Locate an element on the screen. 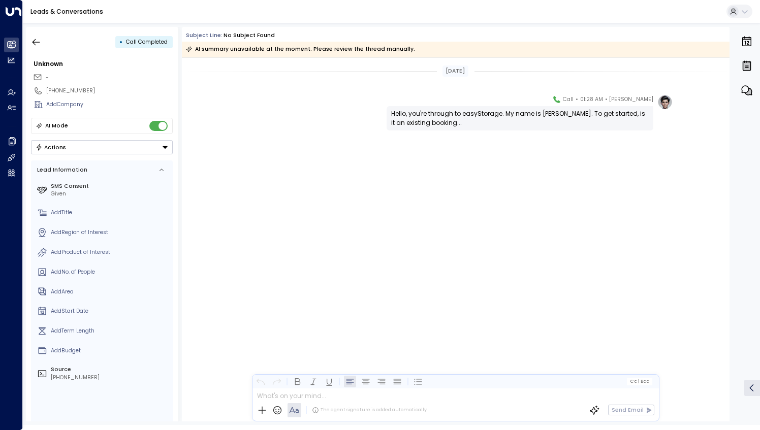 The height and width of the screenshot is (430, 760). div: AddBudget is located at coordinates (110, 351).